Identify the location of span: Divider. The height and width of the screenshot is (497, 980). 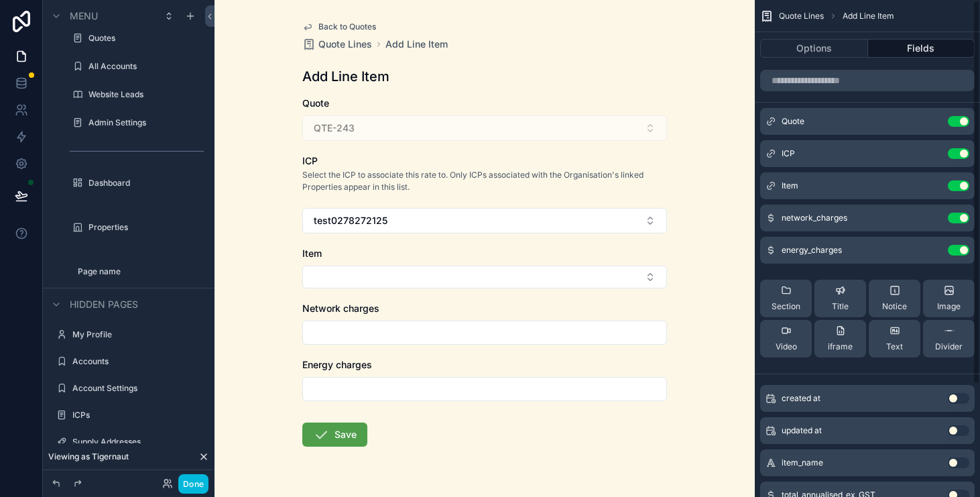
(949, 347).